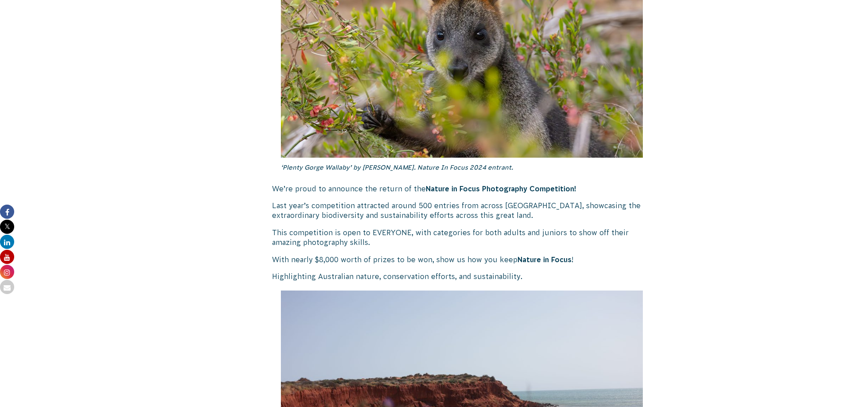 The height and width of the screenshot is (407, 844). What do you see at coordinates (462, 189) in the screenshot?
I see `p: We’re proud to announce the return of the` at bounding box center [462, 189].